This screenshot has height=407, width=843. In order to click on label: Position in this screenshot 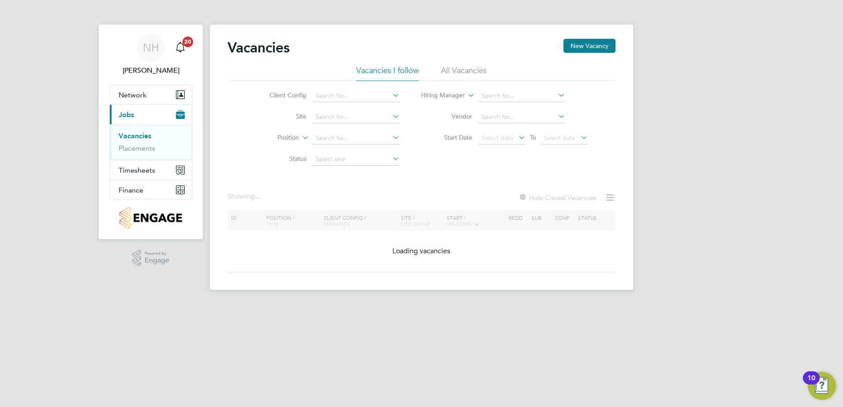, I will do `click(273, 138)`.